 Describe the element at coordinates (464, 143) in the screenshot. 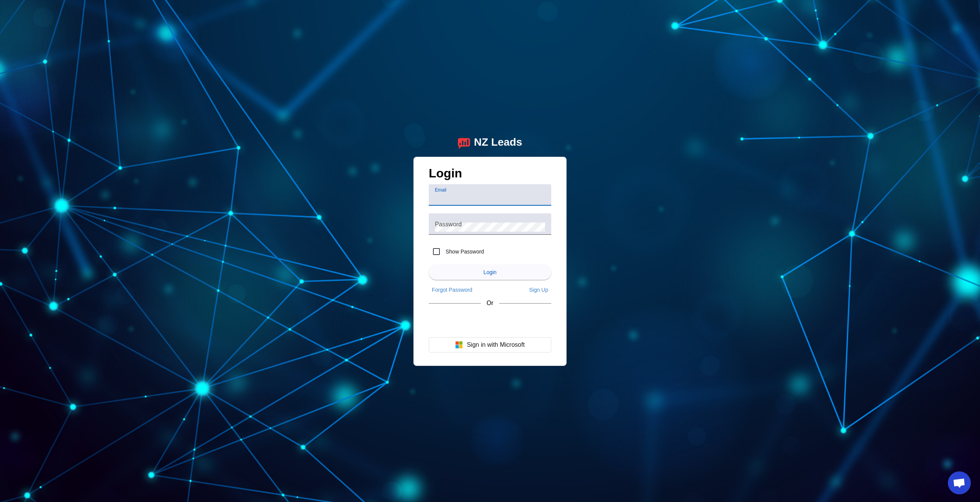

I see `img: logo` at that location.